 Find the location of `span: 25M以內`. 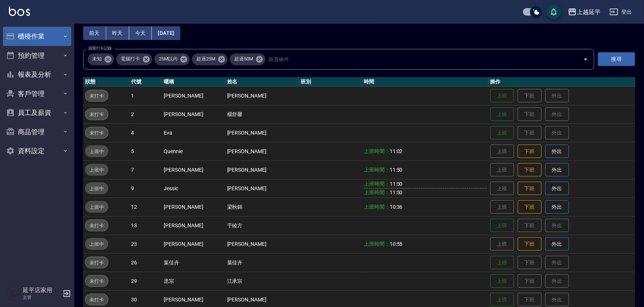

span: 25M以內 is located at coordinates (168, 59).